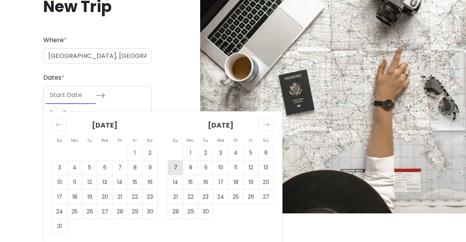 This screenshot has height=242, width=466. I want to click on td: Choose Friday, September 26, 2025 as your check-in date. It’s available., so click(251, 197).